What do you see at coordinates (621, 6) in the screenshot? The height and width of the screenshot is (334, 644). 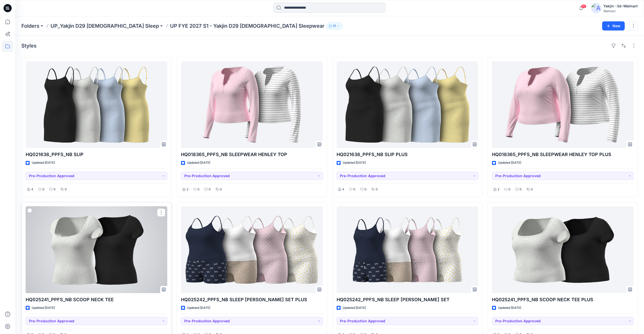 I see `div: Yakjin -3d-Walmart` at bounding box center [621, 6].